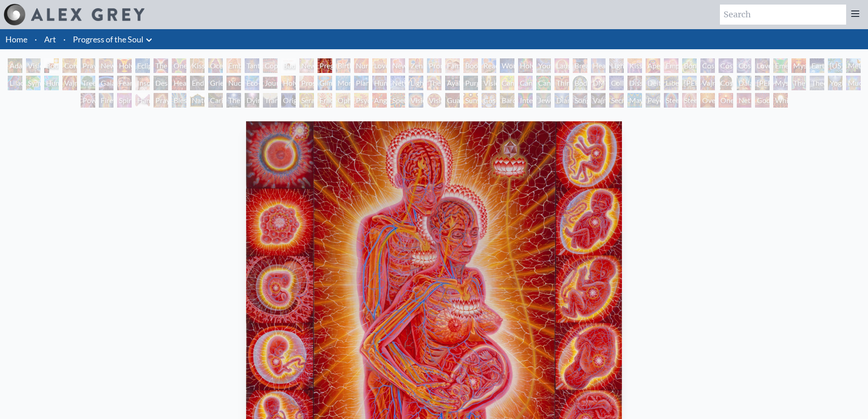 Image resolution: width=868 pixels, height=419 pixels. Describe the element at coordinates (725, 66) in the screenshot. I see `div: Cosmic Artist` at that location.